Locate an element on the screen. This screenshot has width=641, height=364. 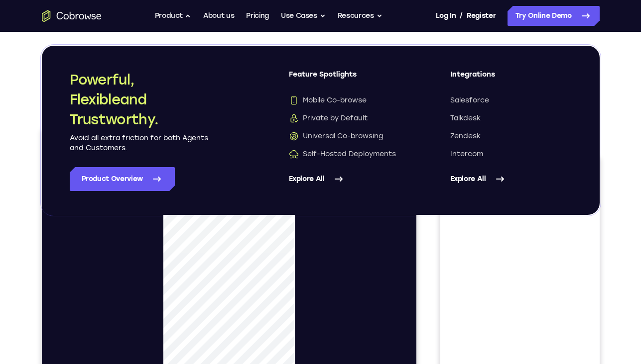
span: Self-Hosted Deployments is located at coordinates (342, 154).